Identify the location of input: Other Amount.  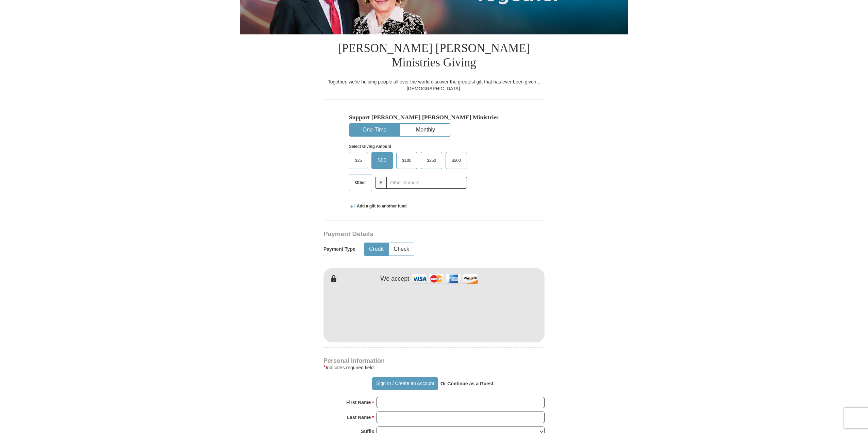
(426, 183).